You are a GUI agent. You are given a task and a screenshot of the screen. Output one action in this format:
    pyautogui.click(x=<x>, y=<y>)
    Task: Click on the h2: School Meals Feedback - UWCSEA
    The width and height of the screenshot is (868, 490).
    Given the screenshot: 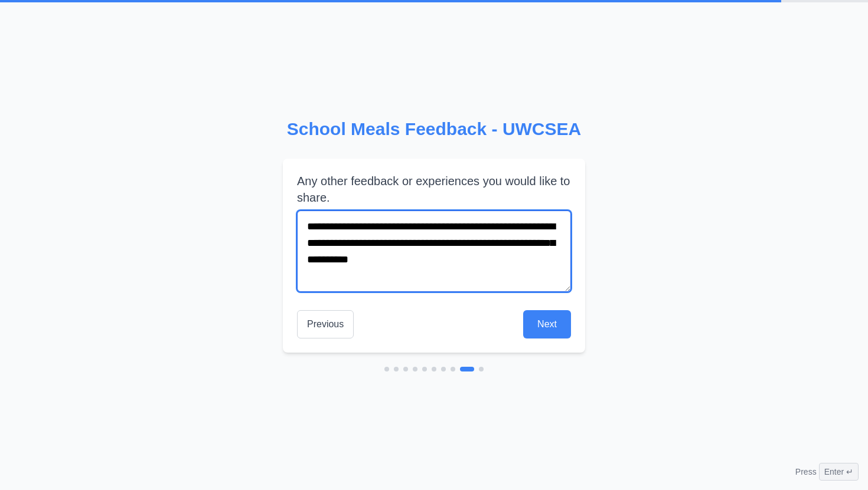 What is the action you would take?
    pyautogui.click(x=434, y=129)
    